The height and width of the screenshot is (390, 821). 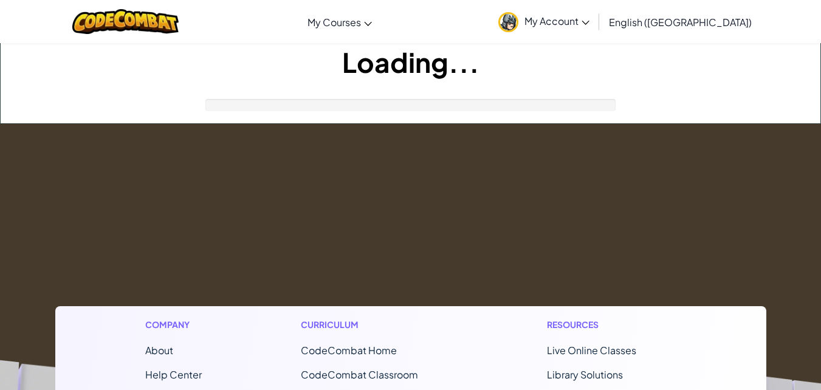 What do you see at coordinates (340, 22) in the screenshot?
I see `a: My Courses` at bounding box center [340, 22].